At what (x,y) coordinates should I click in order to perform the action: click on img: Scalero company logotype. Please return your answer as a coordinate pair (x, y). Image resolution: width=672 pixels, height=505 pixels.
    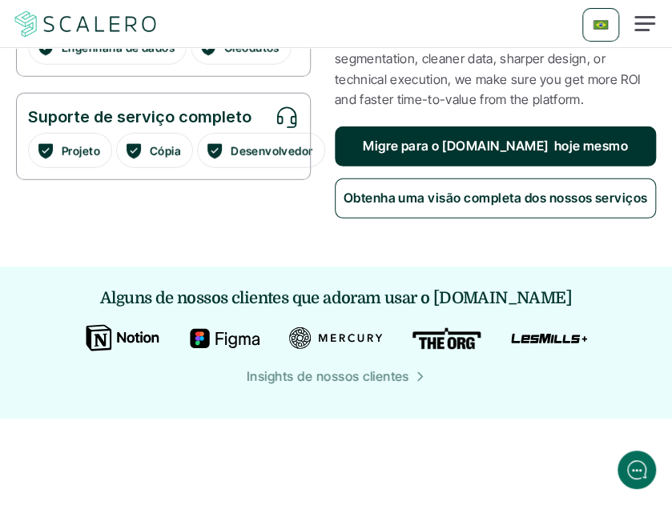
    Looking at the image, I should click on (86, 24).